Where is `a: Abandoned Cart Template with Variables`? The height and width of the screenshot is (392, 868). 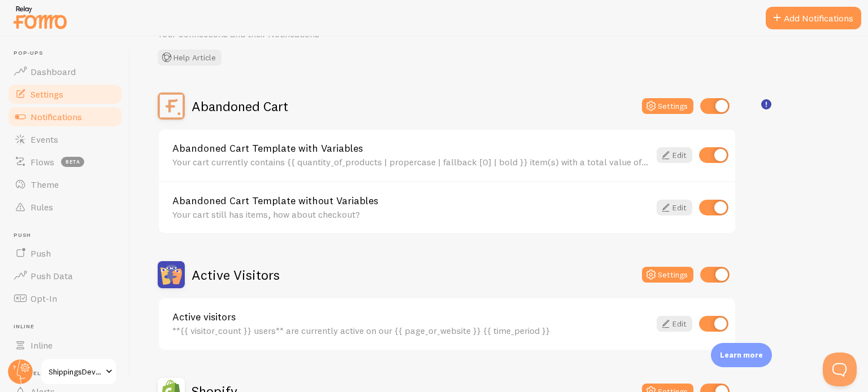 a: Abandoned Cart Template with Variables is located at coordinates (411, 149).